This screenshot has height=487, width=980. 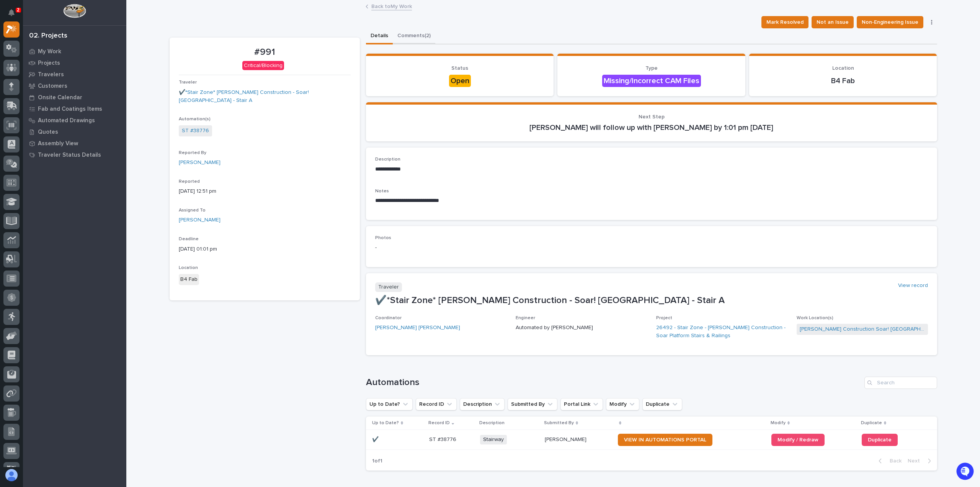 What do you see at coordinates (871, 423) in the screenshot?
I see `p: Duplicate` at bounding box center [871, 423].